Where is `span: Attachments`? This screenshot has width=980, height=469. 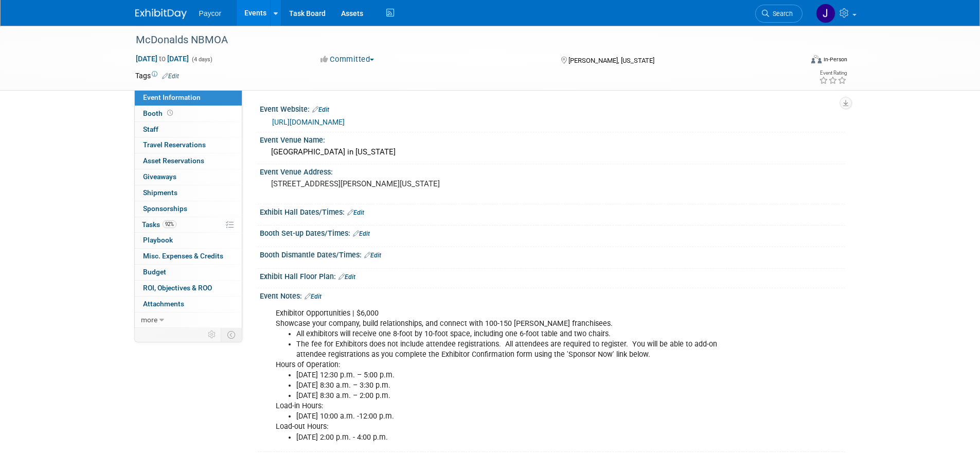 span: Attachments is located at coordinates (164, 304).